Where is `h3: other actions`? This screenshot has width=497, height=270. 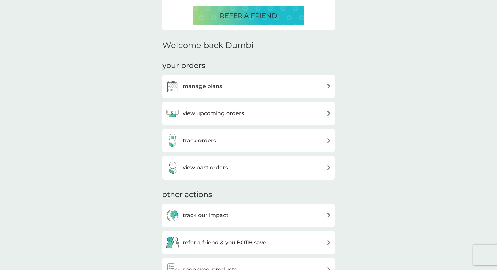
h3: other actions is located at coordinates (187, 194).